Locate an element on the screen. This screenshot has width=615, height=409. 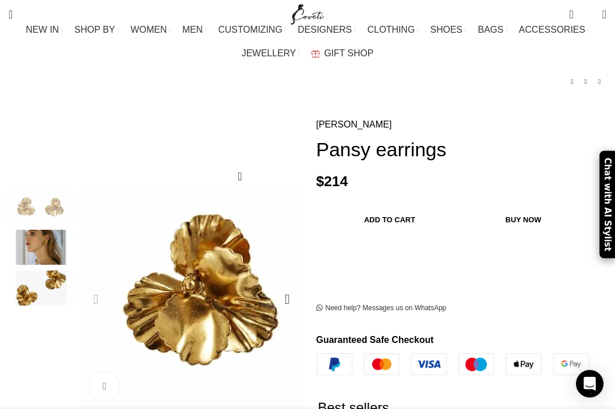
a: JEWELLERY is located at coordinates (271, 53).